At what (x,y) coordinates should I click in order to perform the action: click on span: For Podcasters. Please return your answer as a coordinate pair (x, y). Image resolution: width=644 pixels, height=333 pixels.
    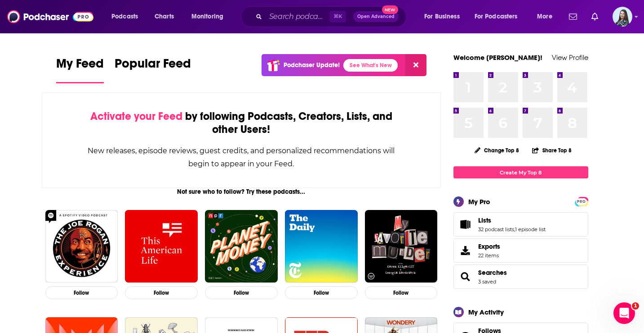
    Looking at the image, I should click on (497, 17).